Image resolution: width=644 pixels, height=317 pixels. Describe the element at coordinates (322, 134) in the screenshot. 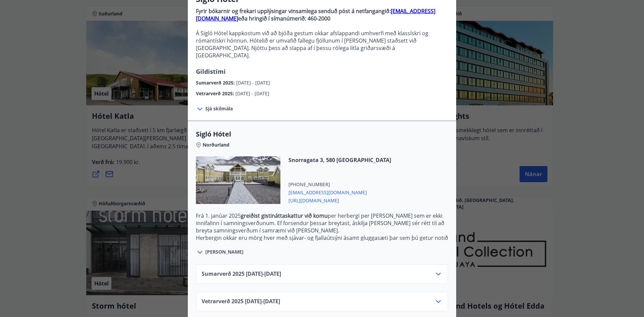

I see `span: Sigló Hótel` at that location.